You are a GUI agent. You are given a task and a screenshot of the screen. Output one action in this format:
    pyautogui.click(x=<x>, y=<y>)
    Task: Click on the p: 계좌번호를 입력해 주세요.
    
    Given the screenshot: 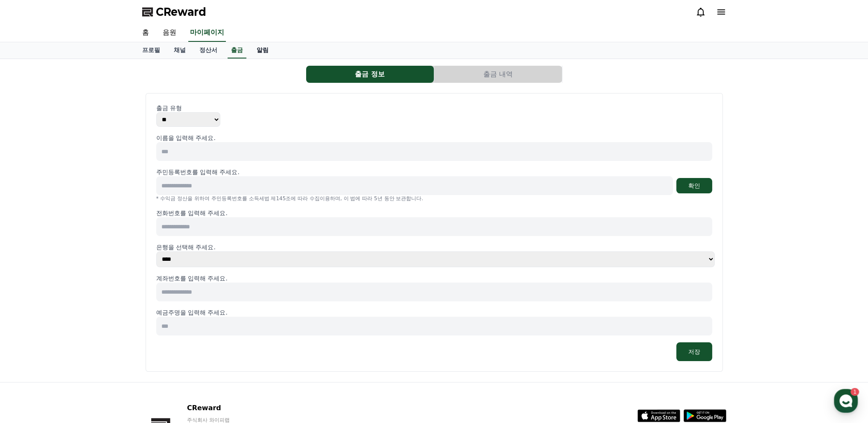 What is the action you would take?
    pyautogui.click(x=434, y=278)
    